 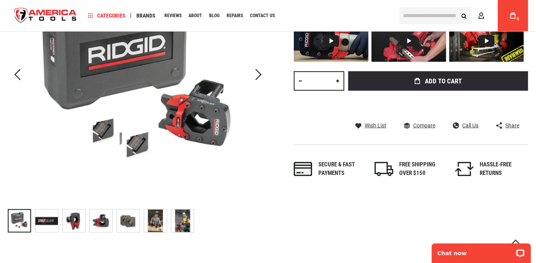 What do you see at coordinates (420, 125) in the screenshot?
I see `a: Compare` at bounding box center [420, 125].